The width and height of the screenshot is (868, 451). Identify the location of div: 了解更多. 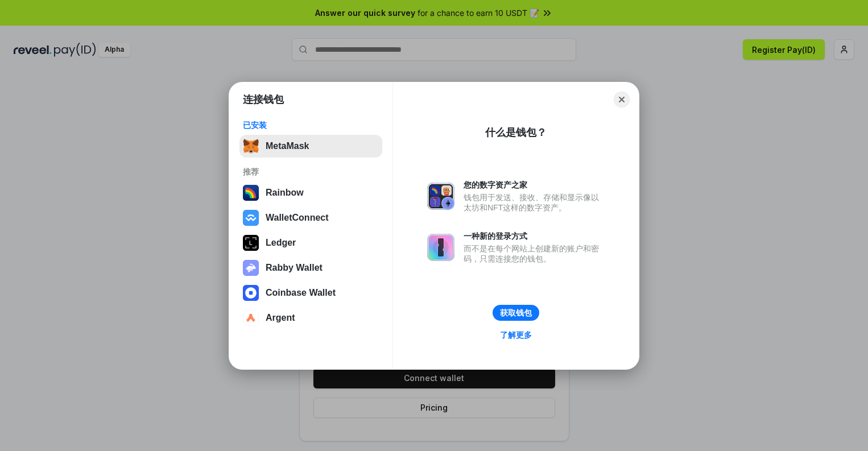
(516, 335).